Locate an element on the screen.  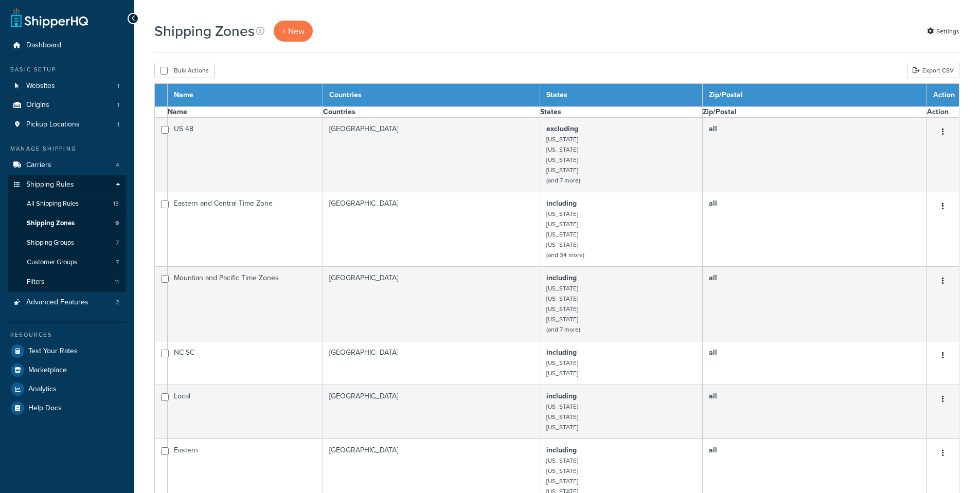
li: Customer Groups is located at coordinates (67, 262).